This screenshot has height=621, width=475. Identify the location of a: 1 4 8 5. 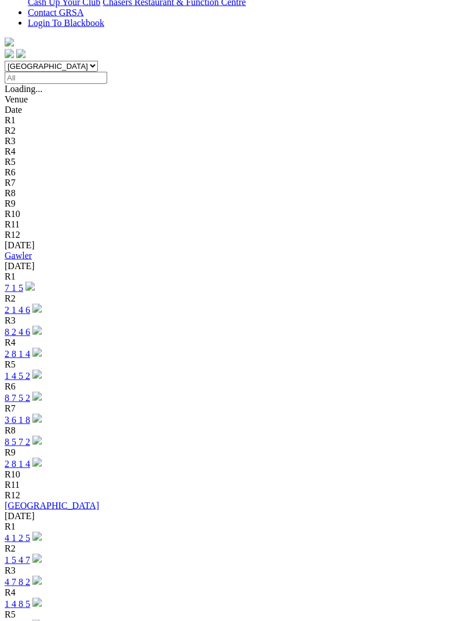
(17, 604).